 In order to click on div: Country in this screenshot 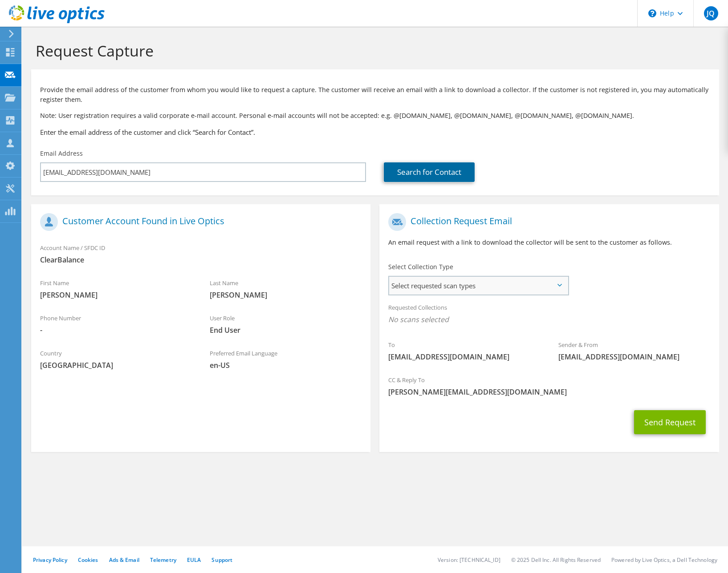, I will do `click(116, 359)`.